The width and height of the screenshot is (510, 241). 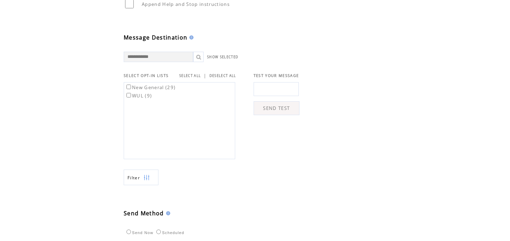 I want to click on input: Send Now, so click(x=129, y=232).